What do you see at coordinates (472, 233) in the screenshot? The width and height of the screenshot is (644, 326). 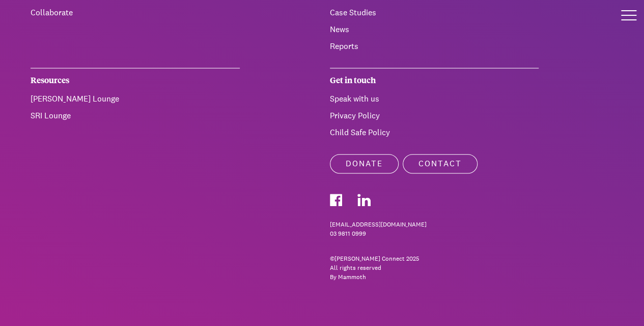 I see `a: 03 9811 0999` at bounding box center [472, 233].